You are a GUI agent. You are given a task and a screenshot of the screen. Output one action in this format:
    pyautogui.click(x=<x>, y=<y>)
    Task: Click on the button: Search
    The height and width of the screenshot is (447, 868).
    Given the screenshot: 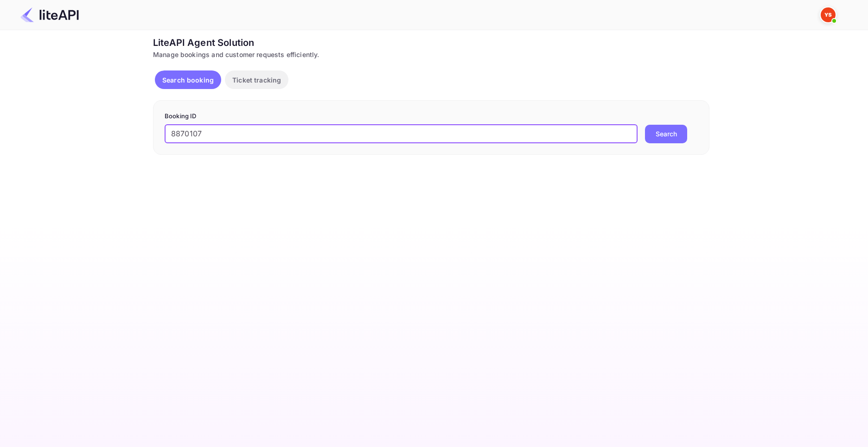 What is the action you would take?
    pyautogui.click(x=666, y=134)
    